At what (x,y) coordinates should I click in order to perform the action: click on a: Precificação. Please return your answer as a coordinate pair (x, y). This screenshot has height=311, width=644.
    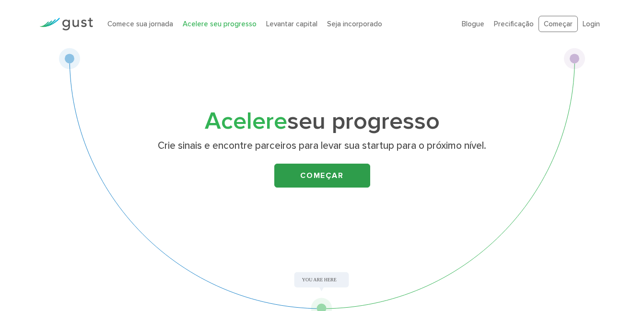
    Looking at the image, I should click on (514, 24).